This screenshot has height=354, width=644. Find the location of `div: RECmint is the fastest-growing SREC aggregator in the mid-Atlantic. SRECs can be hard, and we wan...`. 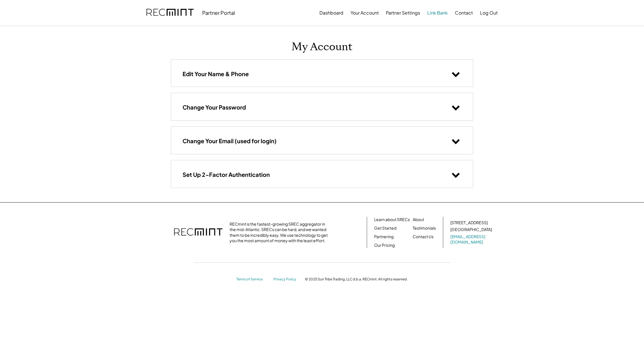

div: RECmint is the fastest-growing SREC aggregator in the mid-Atlantic. SRECs can be hard, and we wan... is located at coordinates (280, 233).